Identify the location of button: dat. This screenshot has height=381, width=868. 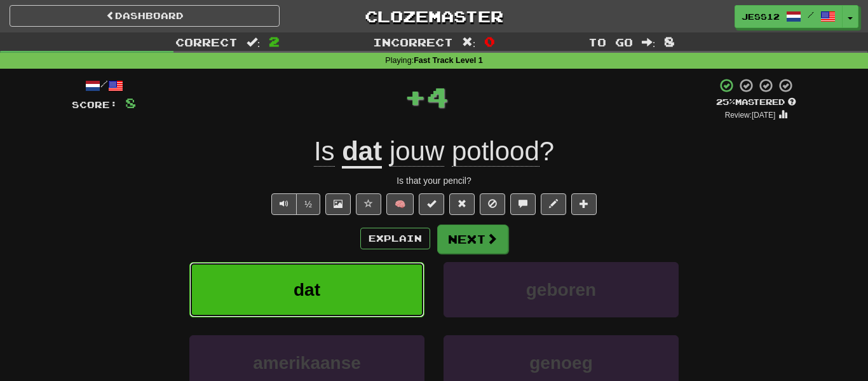
(307, 289).